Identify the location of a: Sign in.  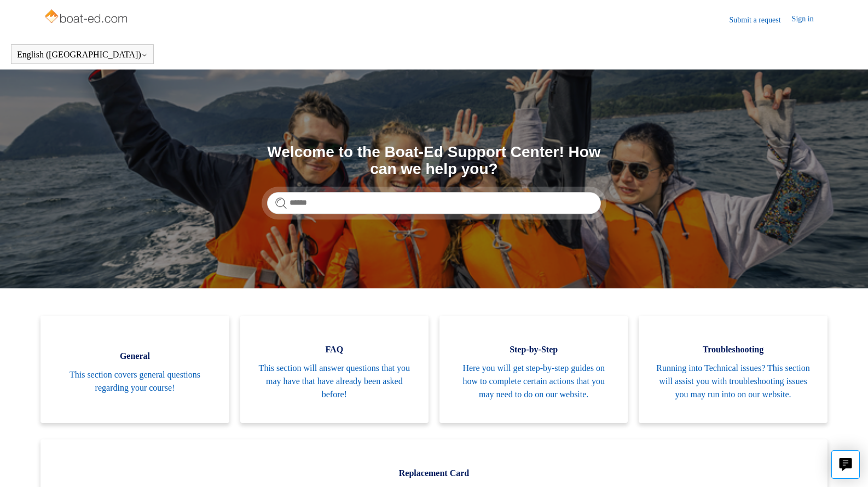
(808, 20).